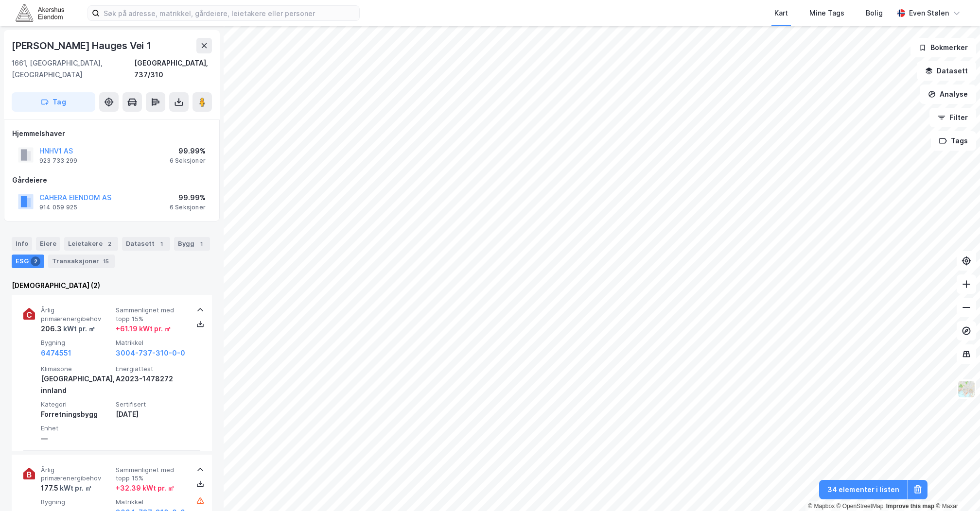 This screenshot has width=980, height=511. I want to click on div: Mine Tags, so click(827, 13).